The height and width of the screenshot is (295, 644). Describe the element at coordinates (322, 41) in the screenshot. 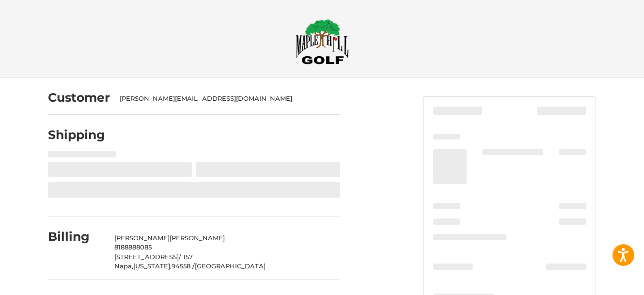

I see `img: Maple Hill Golf` at that location.